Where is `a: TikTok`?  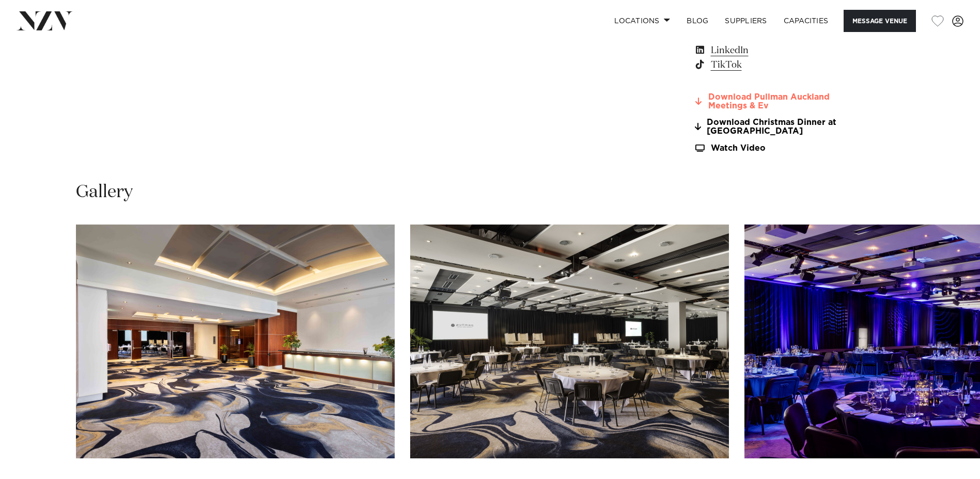
a: TikTok is located at coordinates (778, 65).